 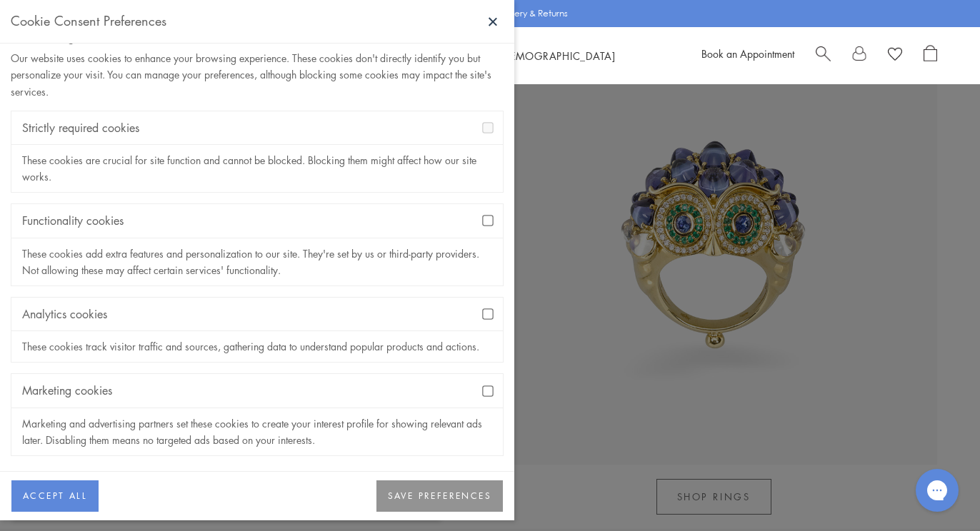 I want to click on div: These cookies add extra features and personalization to our site. They're set by us or third-part..., so click(x=257, y=262).